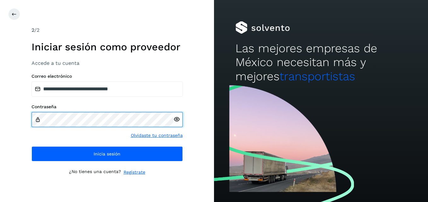 Image resolution: width=428 pixels, height=202 pixels. Describe the element at coordinates (107, 154) in the screenshot. I see `span: Inicia sesión` at that location.